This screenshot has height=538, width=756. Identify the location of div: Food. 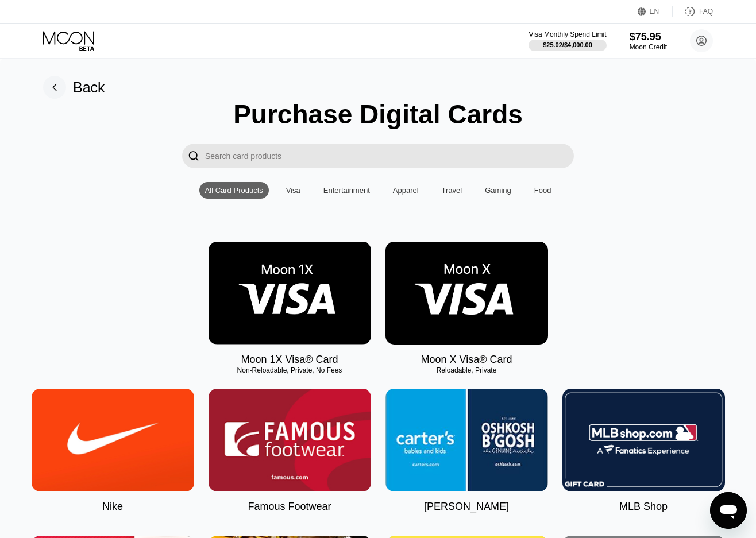
(543, 190).